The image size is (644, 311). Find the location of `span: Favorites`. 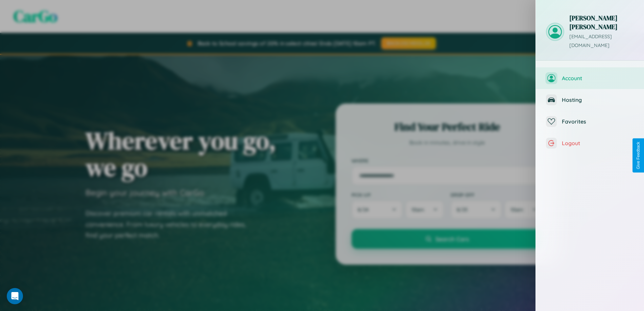

span: Favorites is located at coordinates (598, 121).